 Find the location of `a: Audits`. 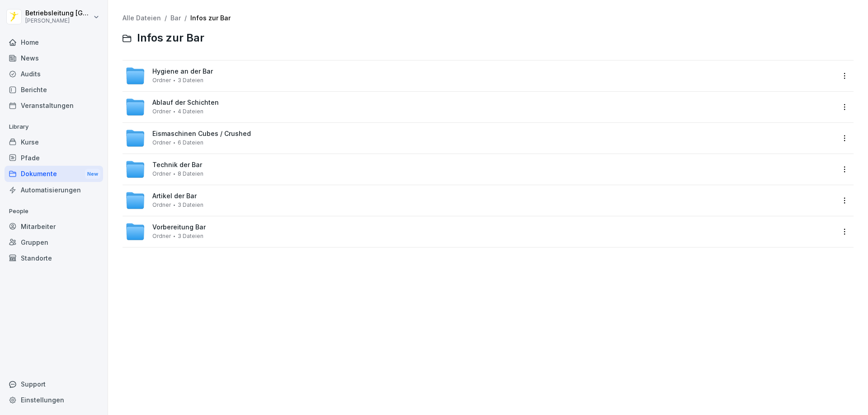

a: Audits is located at coordinates (54, 74).